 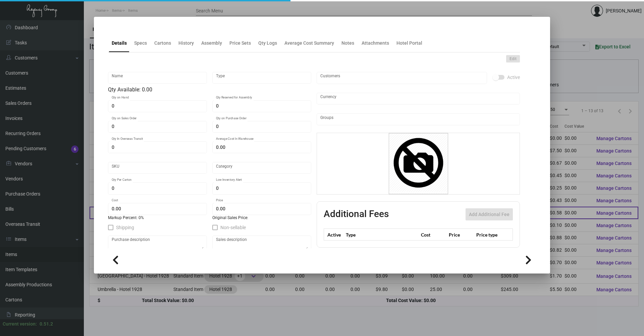 I want to click on div: Average Cost Summary, so click(x=309, y=43).